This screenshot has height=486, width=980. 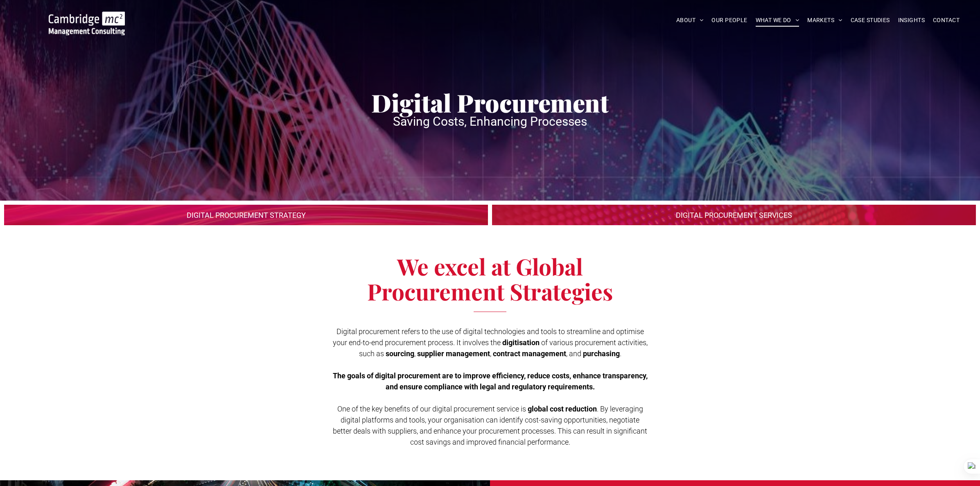 I want to click on span: supplier management, so click(x=454, y=353).